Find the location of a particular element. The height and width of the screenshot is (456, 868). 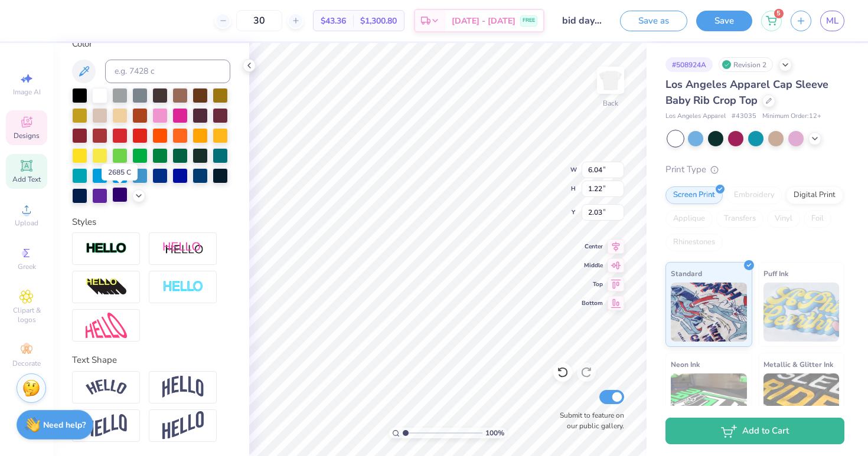

div: Transfers is located at coordinates (740, 219).